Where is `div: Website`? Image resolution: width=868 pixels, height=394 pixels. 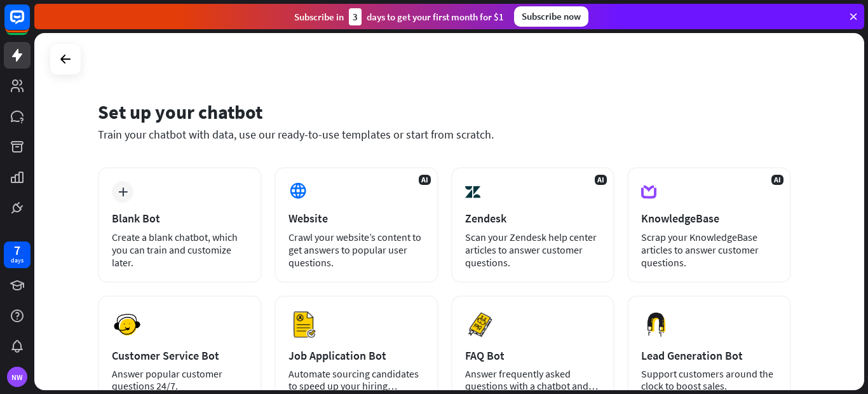
div: Website is located at coordinates (357, 218).